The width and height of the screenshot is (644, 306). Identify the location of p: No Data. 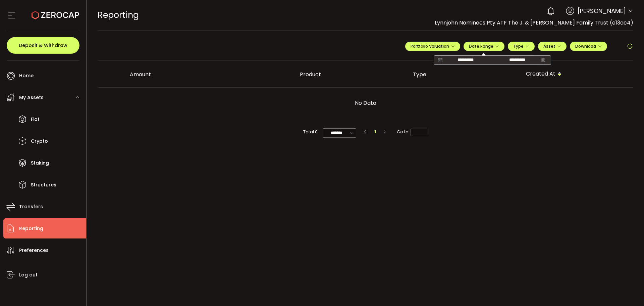
(365, 103).